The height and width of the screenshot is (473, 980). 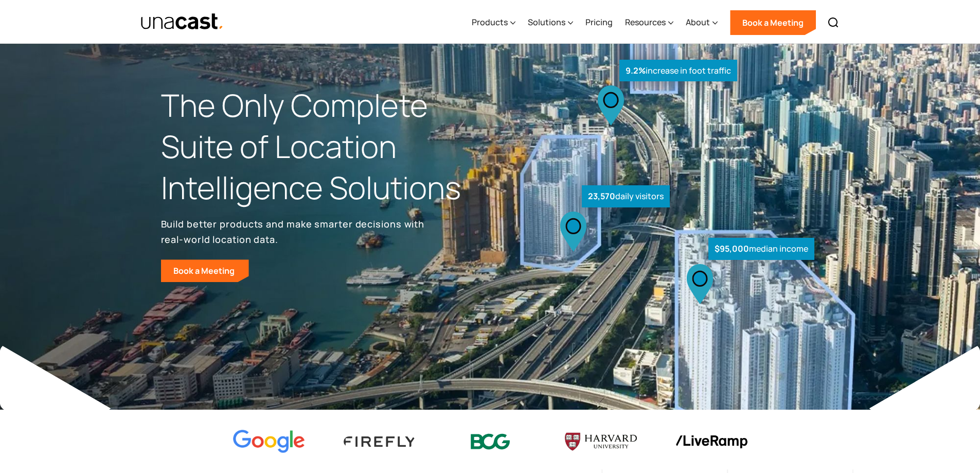 What do you see at coordinates (379, 442) in the screenshot?
I see `img: Firefly Advertising logo` at bounding box center [379, 442].